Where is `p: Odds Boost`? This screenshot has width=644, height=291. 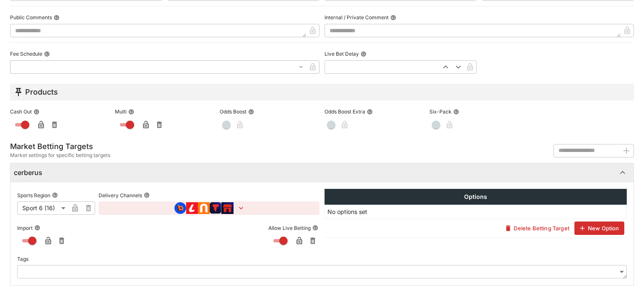 p: Odds Boost is located at coordinates (233, 111).